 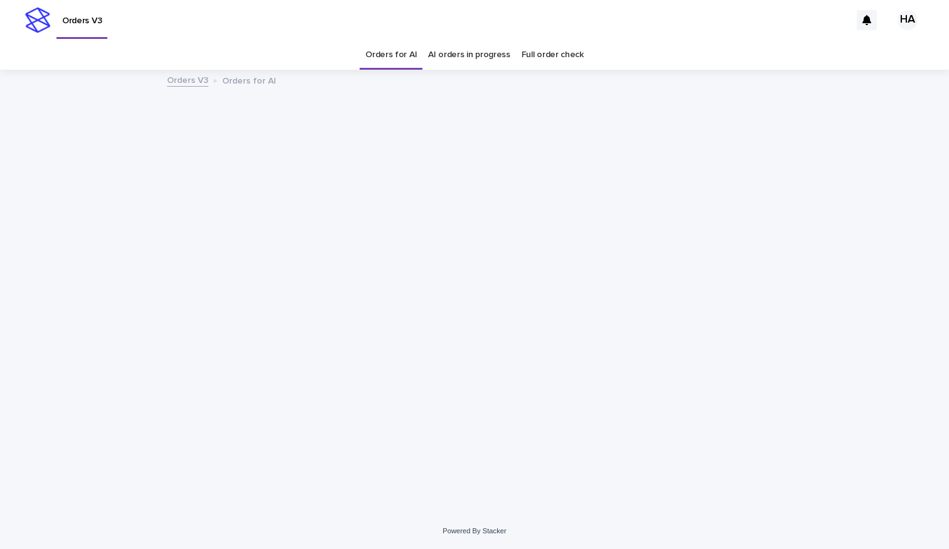 I want to click on a: Full order check, so click(x=552, y=55).